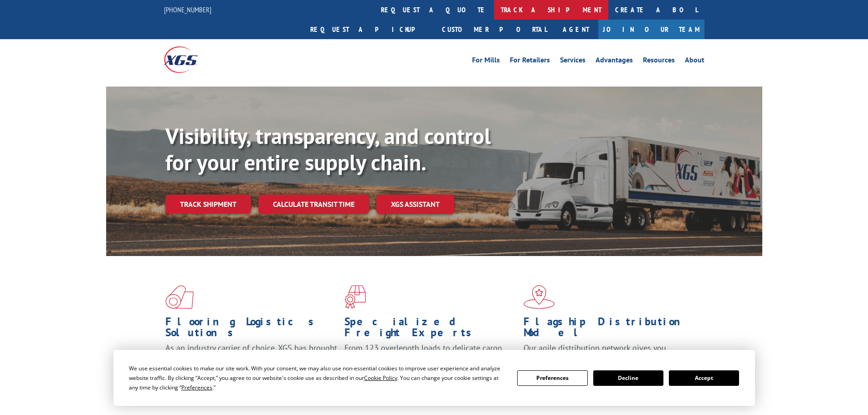  Describe the element at coordinates (495, 29) in the screenshot. I see `a: Customer Portal` at that location.